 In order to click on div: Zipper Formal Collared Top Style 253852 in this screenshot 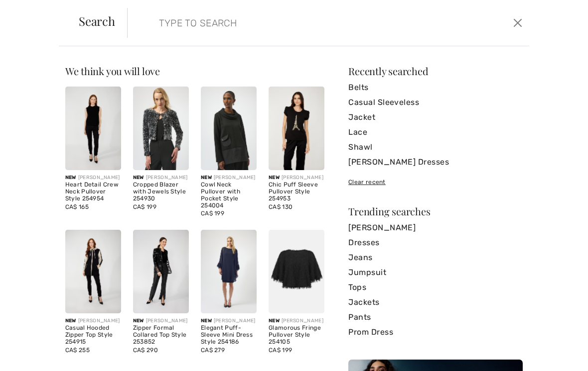, I will do `click(161, 335)`.